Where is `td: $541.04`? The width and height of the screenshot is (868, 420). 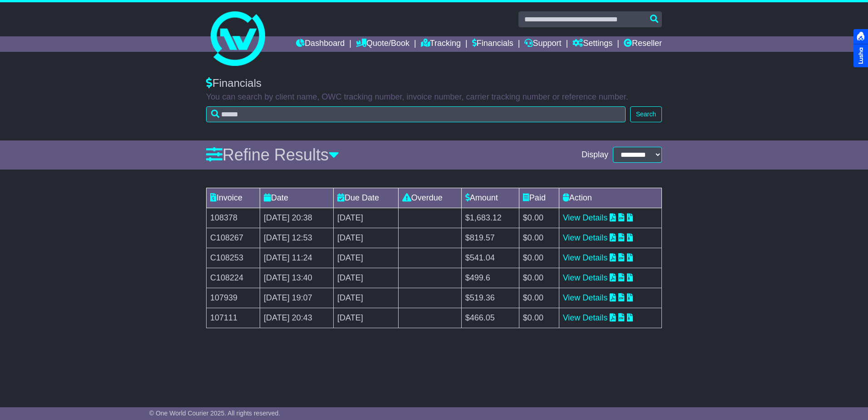
td: $541.04 is located at coordinates (490, 257).